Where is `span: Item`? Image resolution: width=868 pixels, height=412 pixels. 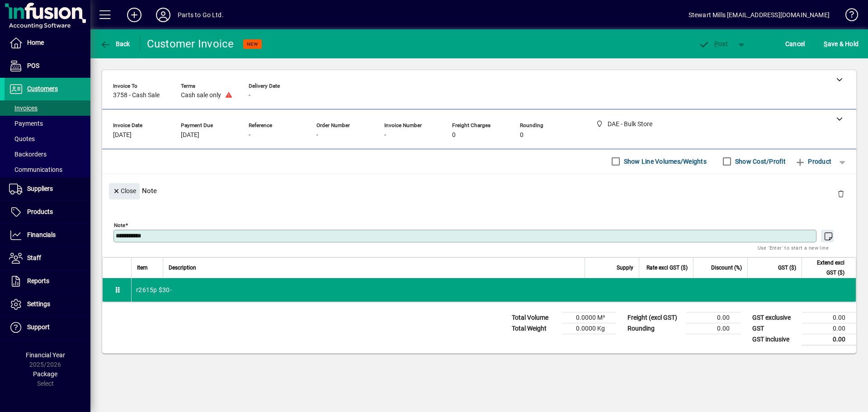
span: Item is located at coordinates (142, 268).